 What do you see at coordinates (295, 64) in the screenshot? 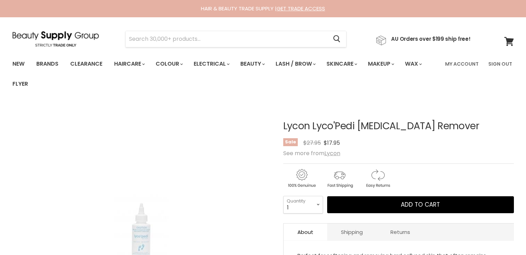
I see `a: Lash / Brow` at bounding box center [295, 64].